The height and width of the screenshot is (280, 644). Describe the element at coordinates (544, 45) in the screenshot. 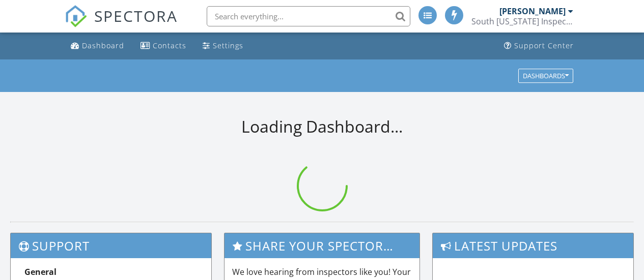

I see `div: Support Center` at that location.